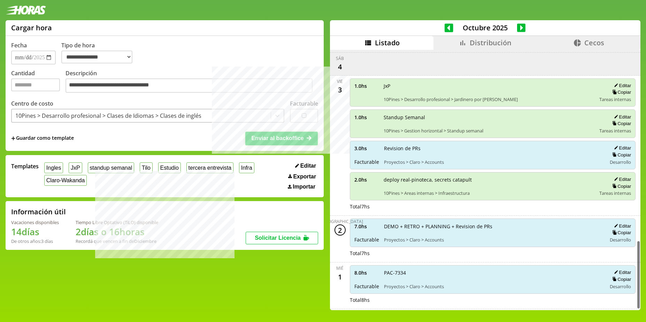  Describe the element at coordinates (387, 42) in the screenshot. I see `span: Listado` at that location.